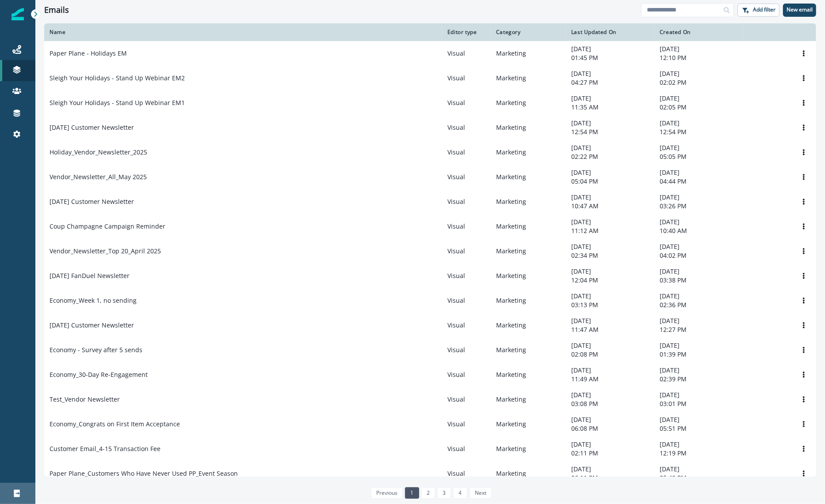  What do you see at coordinates (699, 429) in the screenshot?
I see `p: 05:51 PM` at bounding box center [699, 429].